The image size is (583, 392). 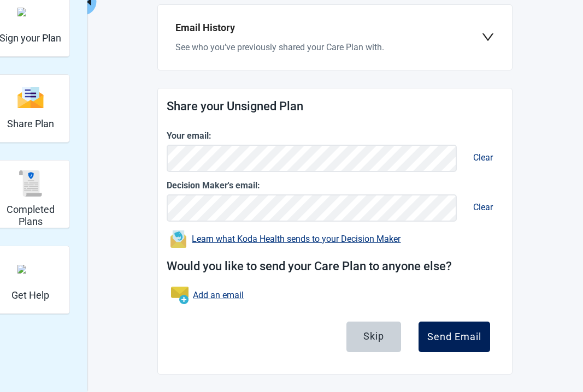 I want to click on label: Your email:, so click(x=335, y=135).